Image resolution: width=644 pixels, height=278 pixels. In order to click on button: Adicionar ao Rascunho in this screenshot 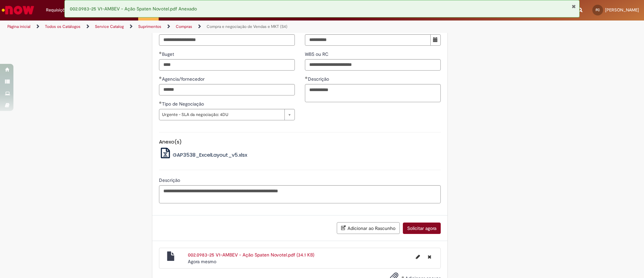, I will do `click(368, 228)`.